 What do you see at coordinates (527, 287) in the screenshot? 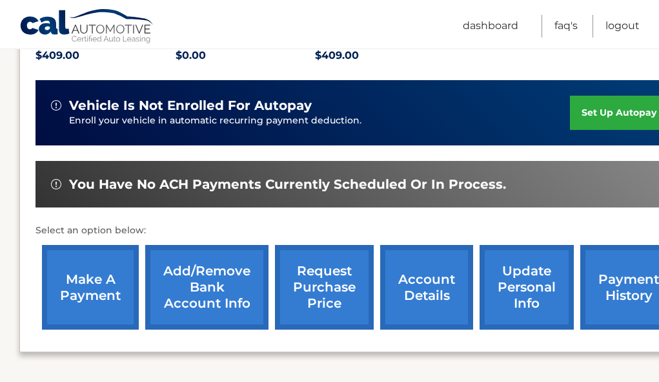
I see `a: update personal info` at bounding box center [527, 287].